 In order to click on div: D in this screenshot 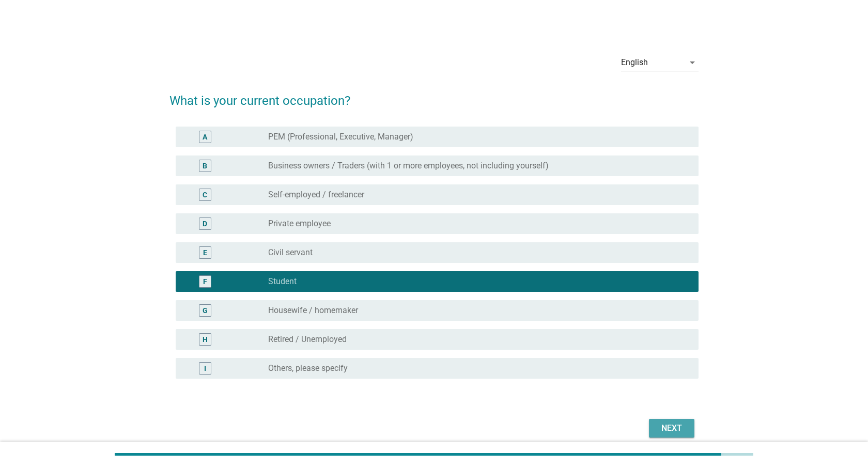, I will do `click(204, 223)`.